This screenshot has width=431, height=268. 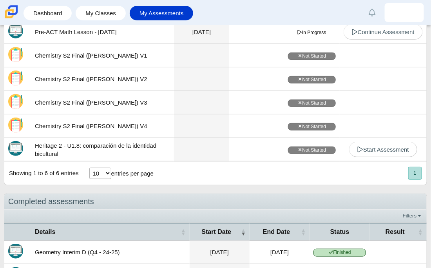 What do you see at coordinates (47, 13) in the screenshot?
I see `a: Dashboard` at bounding box center [47, 13].